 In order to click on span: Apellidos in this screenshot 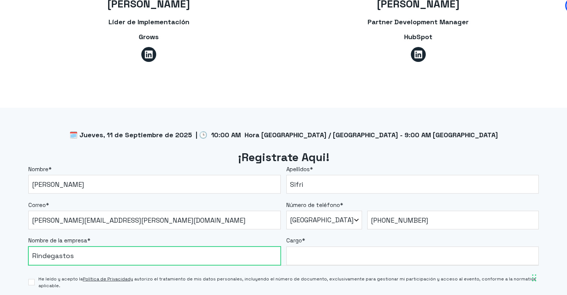, I will do `click(298, 169)`.